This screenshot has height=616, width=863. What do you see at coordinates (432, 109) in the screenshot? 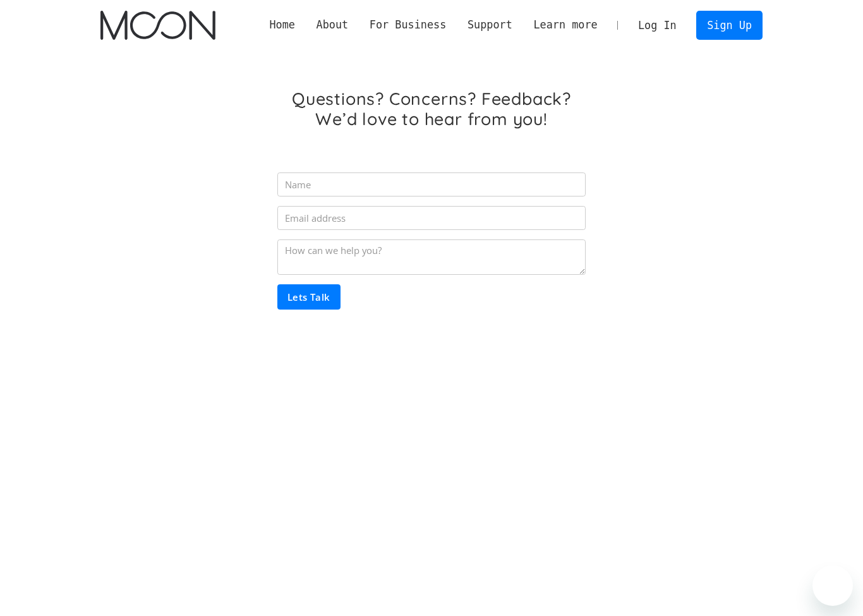
I see `h1: Questions? Concerns? Feedback? We’d love to hear from you!` at bounding box center [432, 109].